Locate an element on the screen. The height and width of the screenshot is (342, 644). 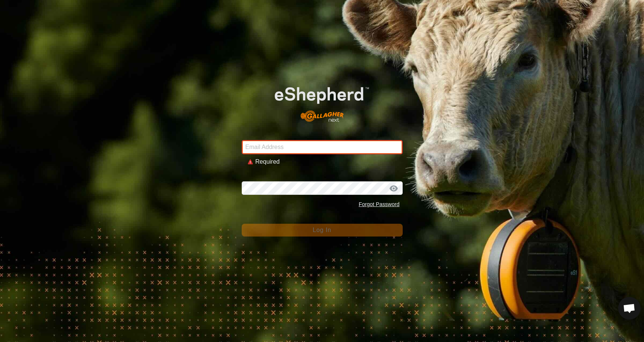
input: Email Address is located at coordinates (322, 147).